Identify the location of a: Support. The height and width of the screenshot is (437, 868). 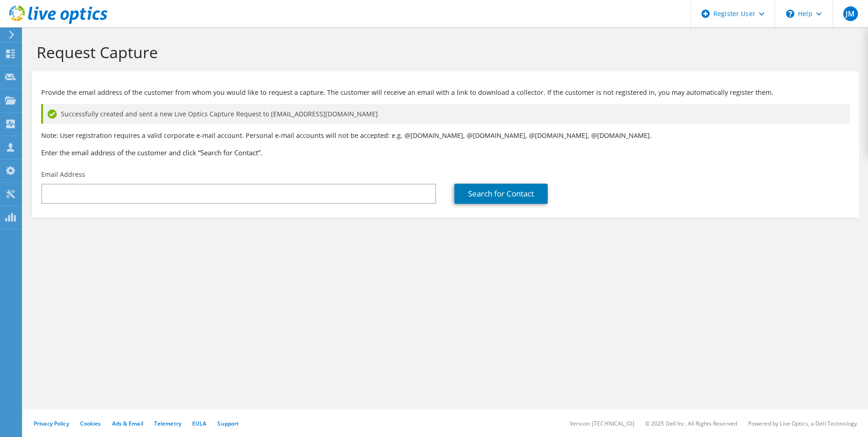
(228, 423).